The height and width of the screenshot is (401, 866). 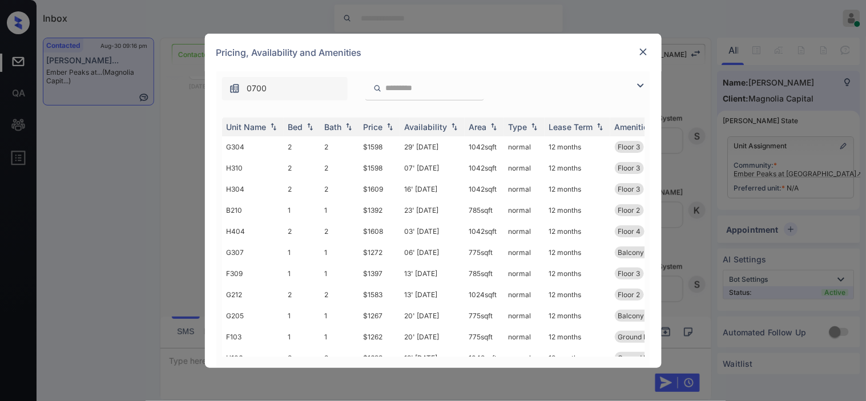 I want to click on div: Bed, so click(x=296, y=127).